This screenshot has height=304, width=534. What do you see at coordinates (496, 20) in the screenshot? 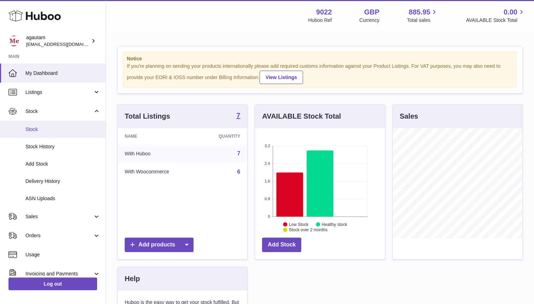
I see `span: AVAILABLE Stock Total` at bounding box center [496, 20].